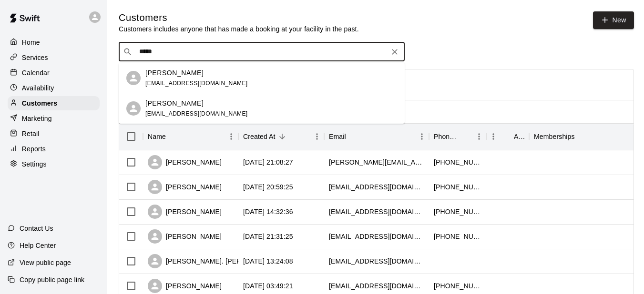 The width and height of the screenshot is (644, 294). What do you see at coordinates (457, 162) in the screenshot?
I see `div: +17608871902` at bounding box center [457, 162].